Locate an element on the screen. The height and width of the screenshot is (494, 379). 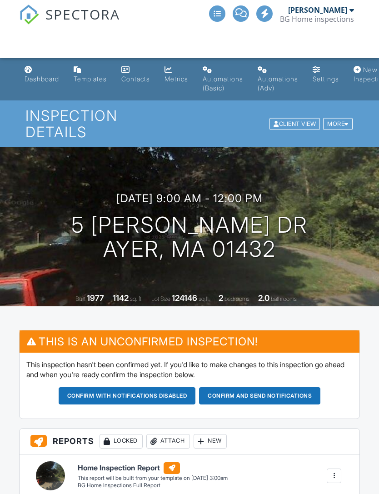
div: Automations (Adv) is located at coordinates (278, 83).